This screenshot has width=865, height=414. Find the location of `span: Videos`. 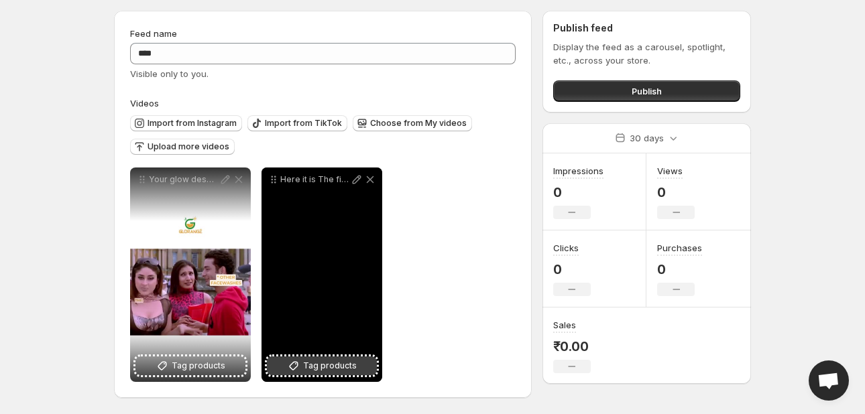

span: Videos is located at coordinates (144, 103).